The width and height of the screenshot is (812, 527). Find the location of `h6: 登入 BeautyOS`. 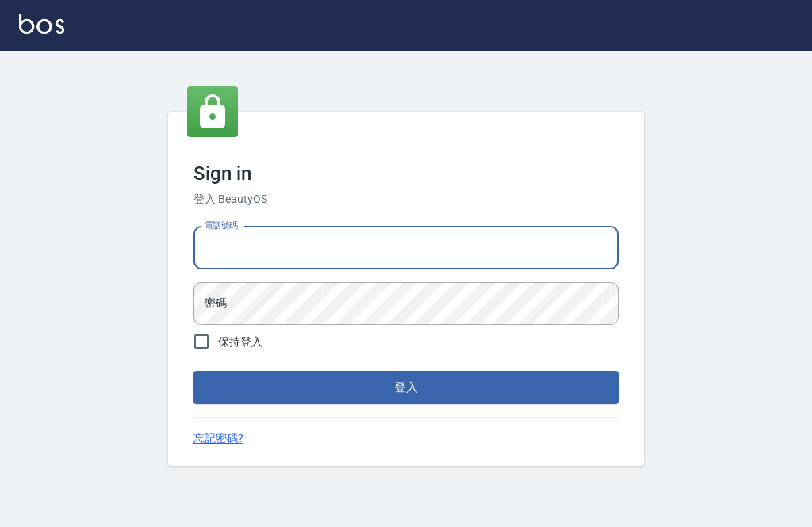

h6: 登入 BeautyOS is located at coordinates (406, 199).